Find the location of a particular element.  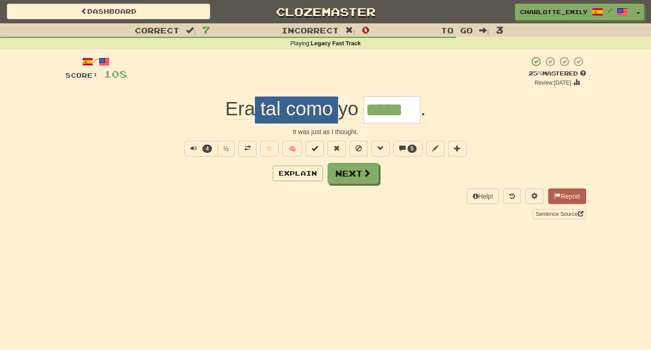

span: 7 is located at coordinates (206, 30).